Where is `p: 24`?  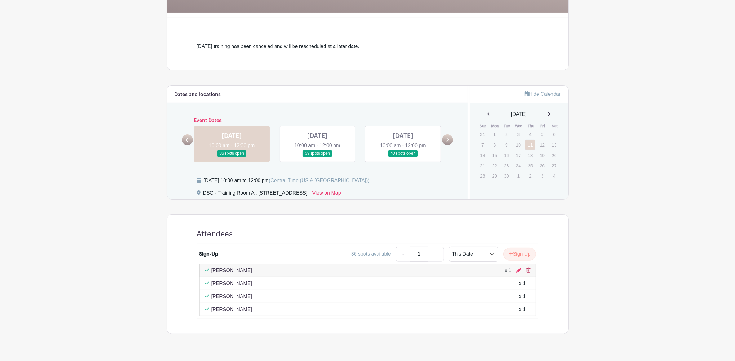 p: 24 is located at coordinates (519, 166).